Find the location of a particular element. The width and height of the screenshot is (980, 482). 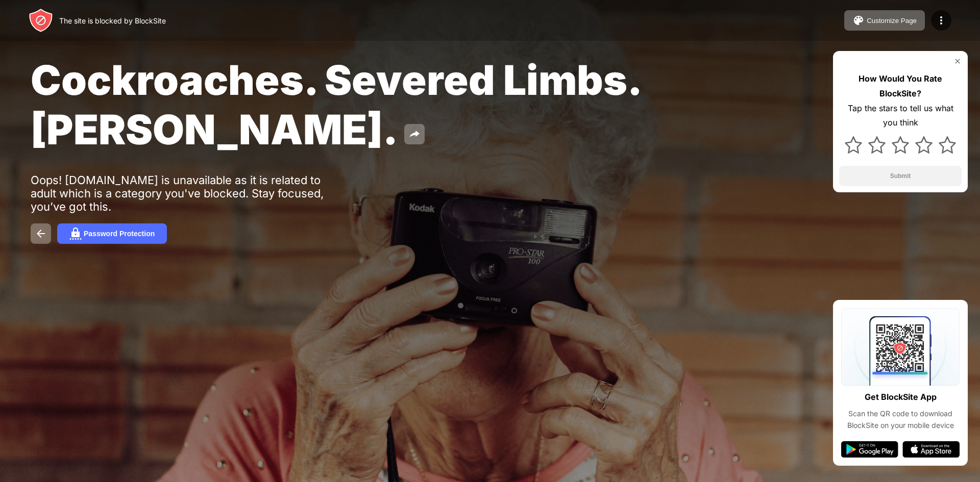

button: Customize Page is located at coordinates (884, 21).